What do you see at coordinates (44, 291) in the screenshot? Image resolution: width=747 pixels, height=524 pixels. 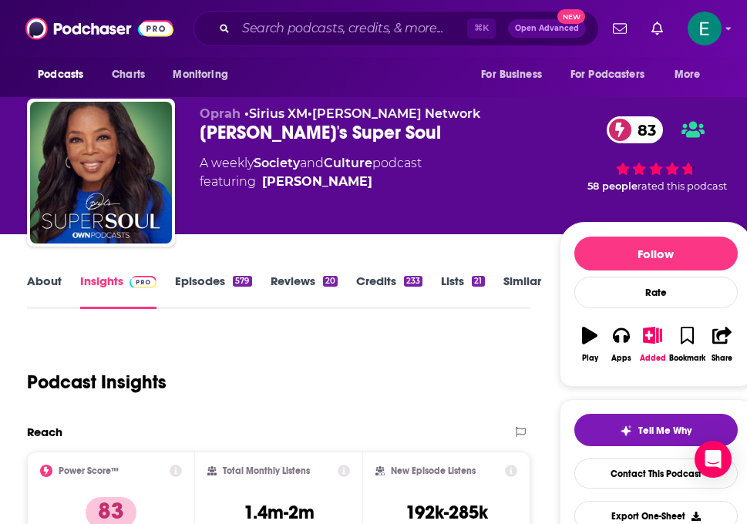 I see `a: About` at bounding box center [44, 291].